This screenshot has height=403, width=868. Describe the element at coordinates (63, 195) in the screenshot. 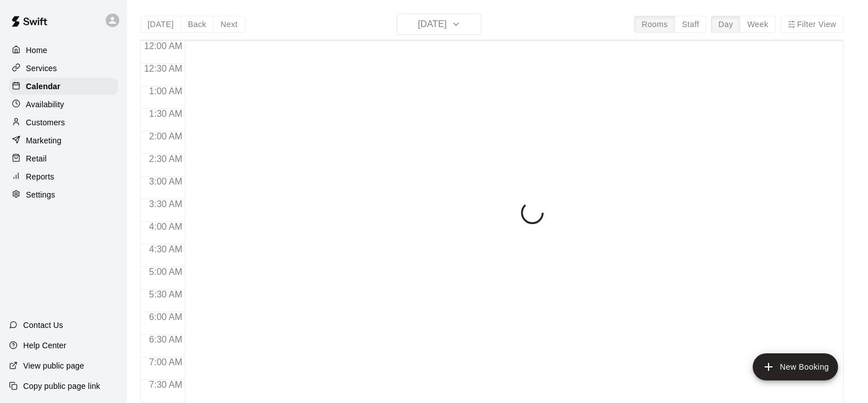

I see `a: Settings` at that location.